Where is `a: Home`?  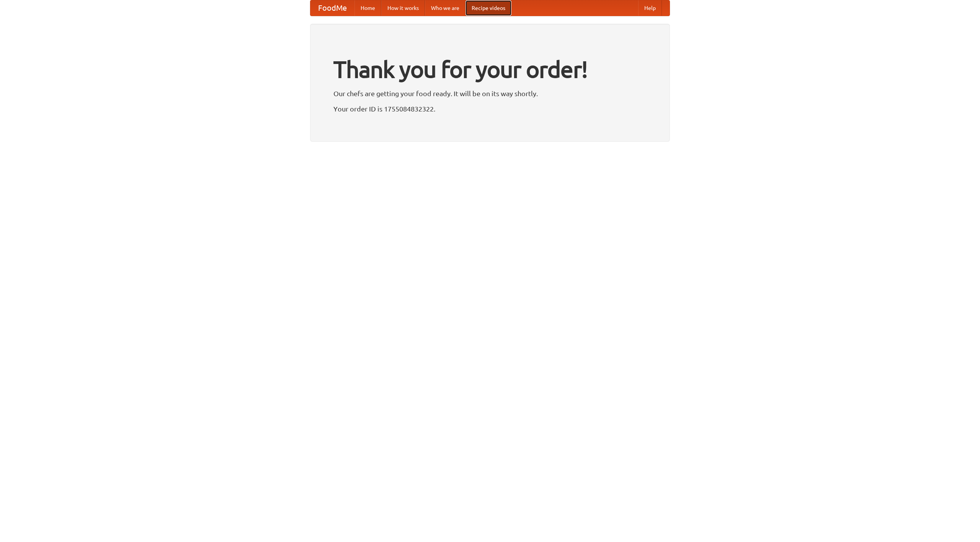
a: Home is located at coordinates (368, 8).